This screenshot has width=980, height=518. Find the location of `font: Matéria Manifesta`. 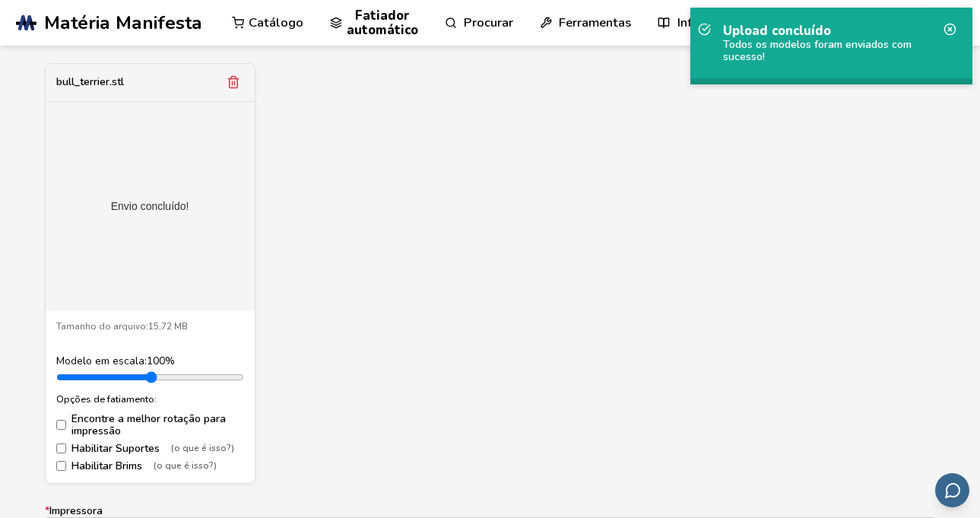

font: Matéria Manifesta is located at coordinates (123, 23).